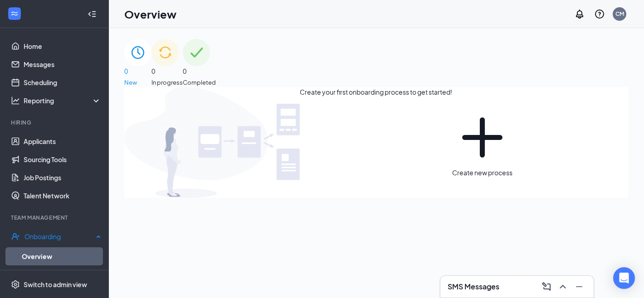 The image size is (644, 298). Describe the element at coordinates (62, 82) in the screenshot. I see `a: Scheduling` at that location.